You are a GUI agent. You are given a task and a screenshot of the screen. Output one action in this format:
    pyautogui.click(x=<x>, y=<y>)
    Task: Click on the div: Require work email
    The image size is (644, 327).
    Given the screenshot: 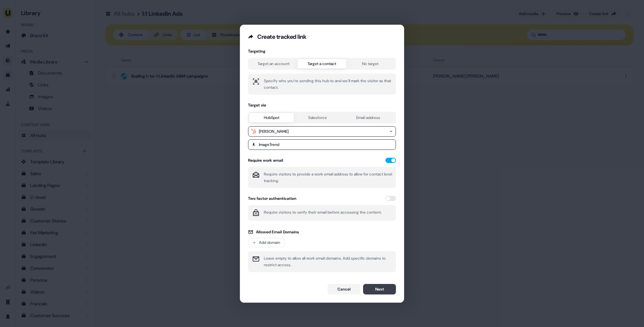 What is the action you would take?
    pyautogui.click(x=265, y=161)
    